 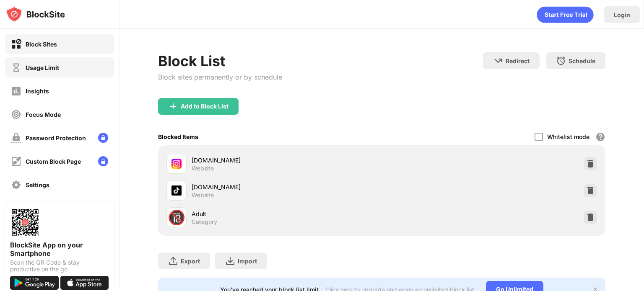 I want to click on div: Usage Limit, so click(x=43, y=68).